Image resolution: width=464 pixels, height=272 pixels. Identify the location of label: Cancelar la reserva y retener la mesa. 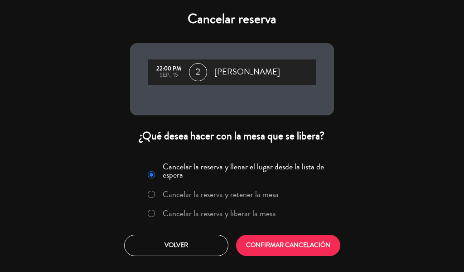
(221, 194).